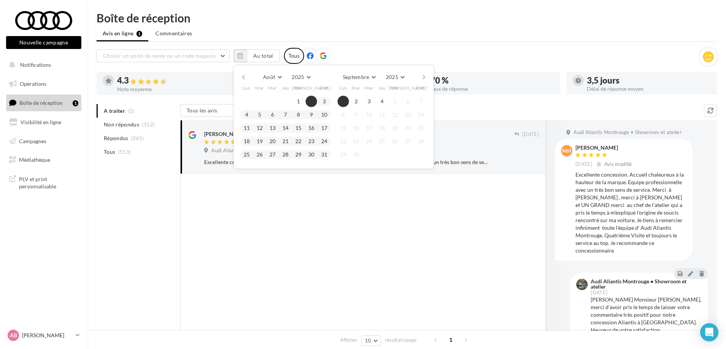  I want to click on div: Open Intercom Messenger, so click(709, 332).